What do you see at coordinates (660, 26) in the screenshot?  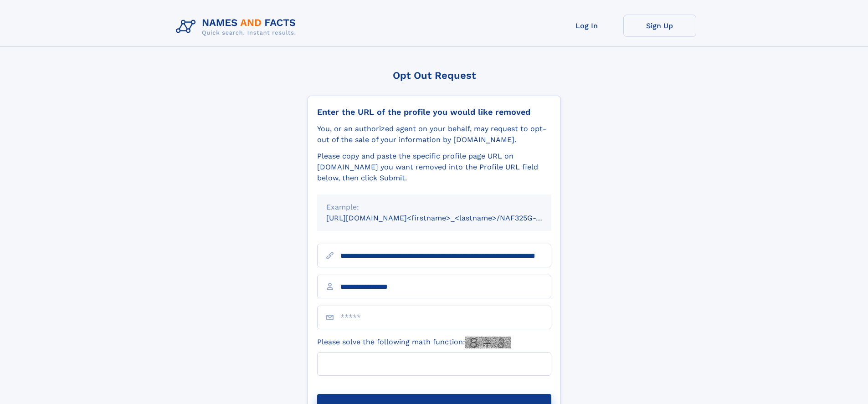 I see `a: Sign Up` at bounding box center [660, 26].